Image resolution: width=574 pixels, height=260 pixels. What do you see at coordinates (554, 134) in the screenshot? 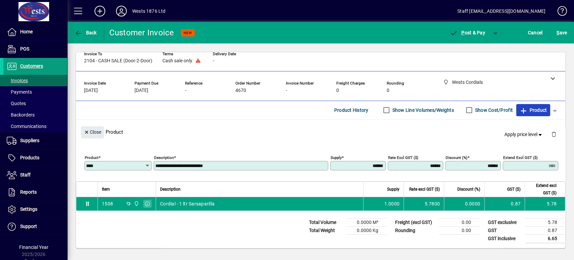
I see `app-page-header-button: Delete` at bounding box center [554, 134].